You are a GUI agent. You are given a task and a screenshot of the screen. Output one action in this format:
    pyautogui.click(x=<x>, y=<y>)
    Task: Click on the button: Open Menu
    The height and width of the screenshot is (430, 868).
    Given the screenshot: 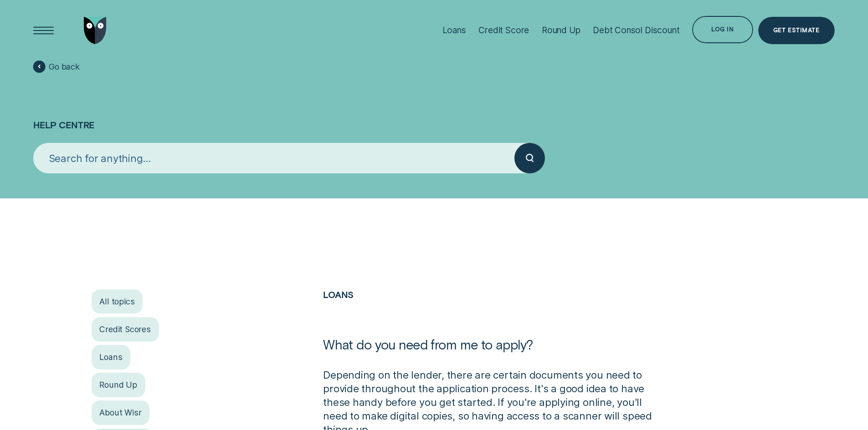 What is the action you would take?
    pyautogui.click(x=44, y=31)
    